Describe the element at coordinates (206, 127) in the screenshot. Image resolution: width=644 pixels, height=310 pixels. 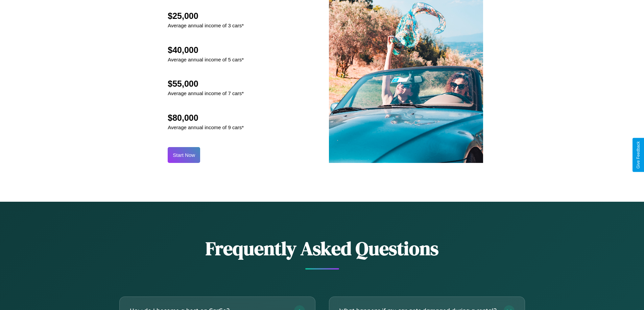
I see `p: Average annual income of 9 cars*` at that location.